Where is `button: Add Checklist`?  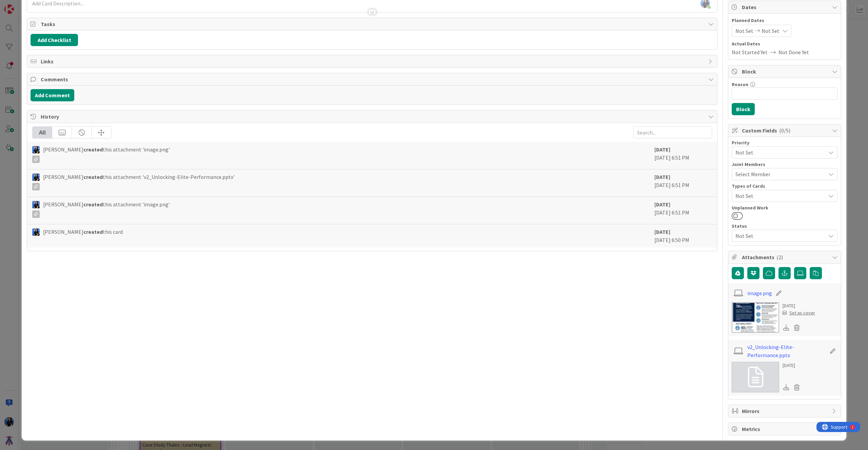 button: Add Checklist is located at coordinates (55, 40).